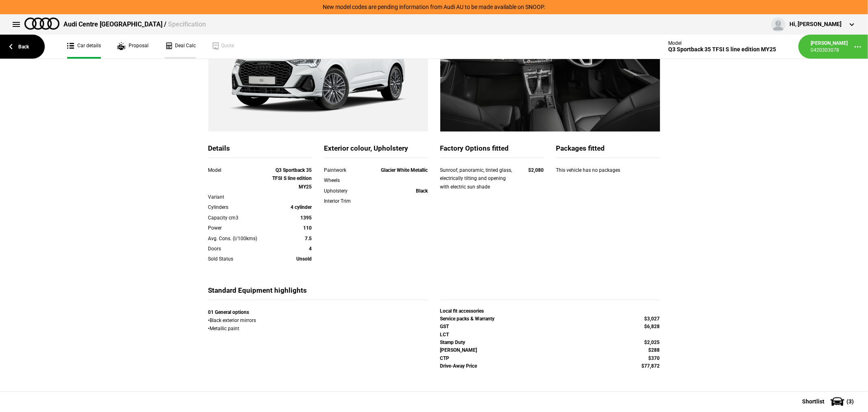 The width and height of the screenshot is (868, 412). What do you see at coordinates (345, 170) in the screenshot?
I see `div: Paintwork` at bounding box center [345, 170].